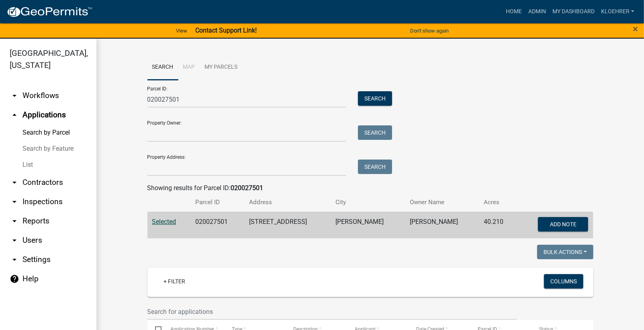 Image resolution: width=644 pixels, height=330 pixels. Describe the element at coordinates (497, 225) in the screenshot. I see `td: 40.210` at that location.